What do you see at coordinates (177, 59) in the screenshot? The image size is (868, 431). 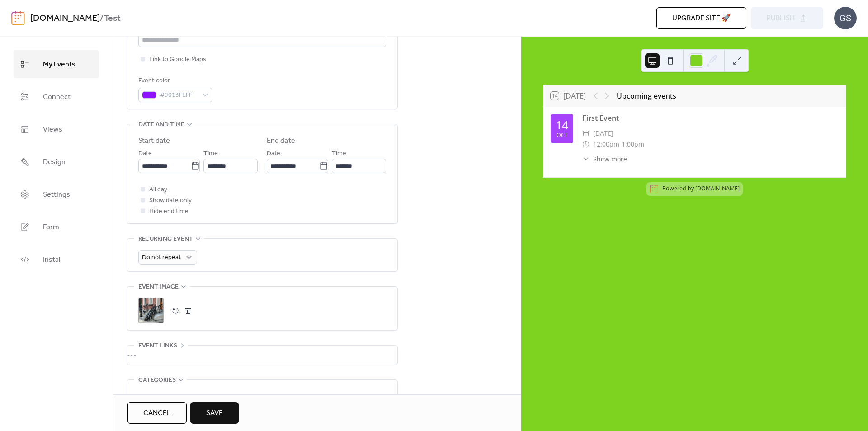 I see `span: Link to Google Maps` at bounding box center [177, 59].